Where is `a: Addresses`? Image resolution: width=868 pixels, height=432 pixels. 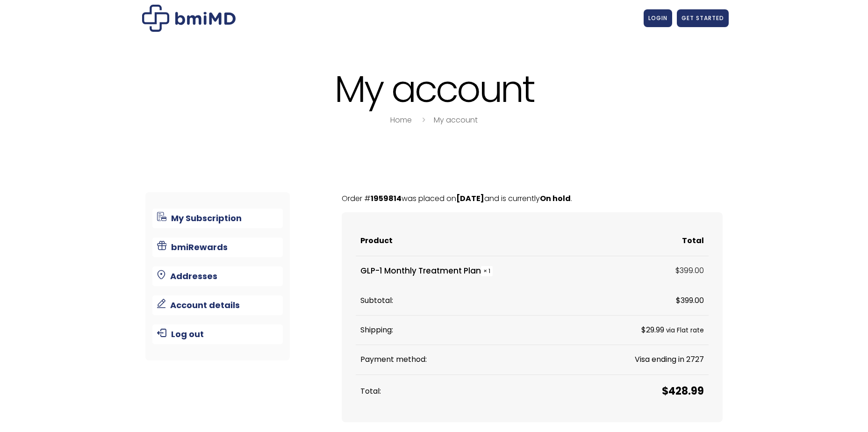
a: Addresses is located at coordinates (217, 276).